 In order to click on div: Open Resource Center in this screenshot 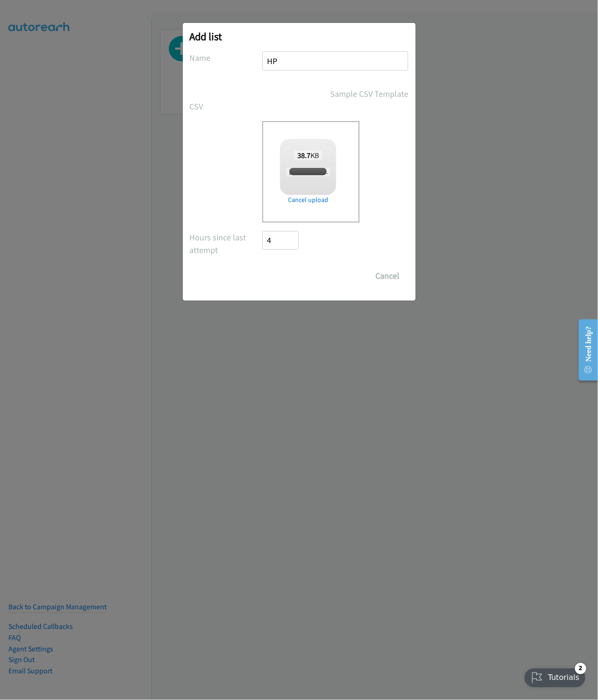, I will do `click(17, 37)`.